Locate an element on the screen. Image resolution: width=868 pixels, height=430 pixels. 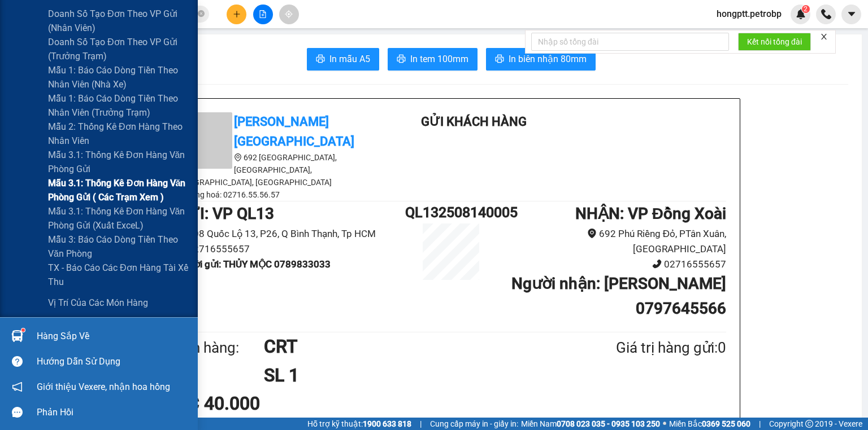
span: caret-down is located at coordinates (852, 14).